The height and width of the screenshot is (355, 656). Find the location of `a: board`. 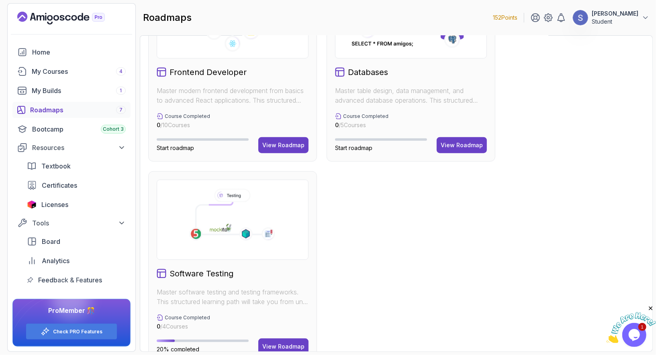

a: board is located at coordinates (76, 242).